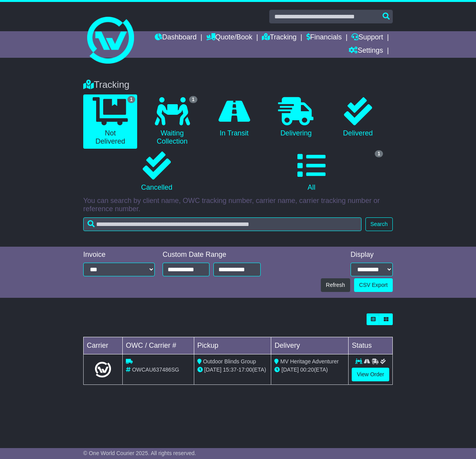 Image resolution: width=476 pixels, height=459 pixels. I want to click on div: Invoice, so click(119, 255).